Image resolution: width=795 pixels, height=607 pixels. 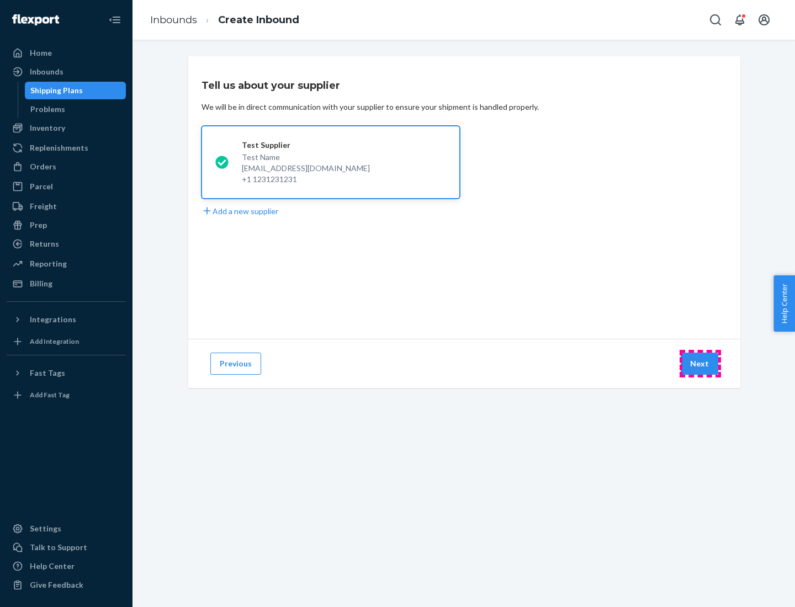 What do you see at coordinates (66, 395) in the screenshot?
I see `a: Add Fast Tag` at bounding box center [66, 395].